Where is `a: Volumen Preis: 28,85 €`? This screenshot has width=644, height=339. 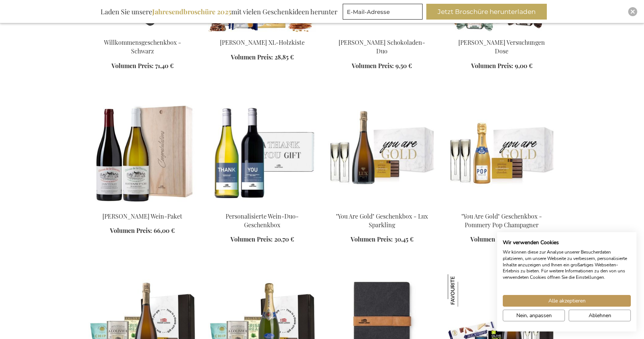
a: Volumen Preis: 28,85 € is located at coordinates (262, 57).